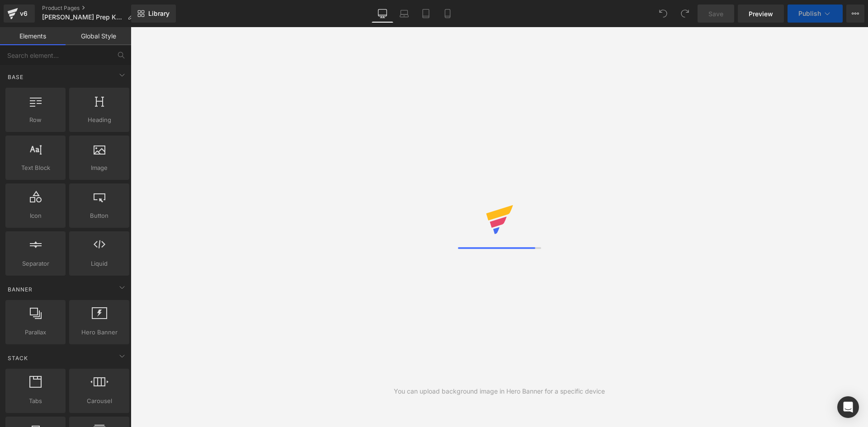 The image size is (868, 427). I want to click on div: You can upload background image in Hero Banner for a specific device, so click(499, 391).